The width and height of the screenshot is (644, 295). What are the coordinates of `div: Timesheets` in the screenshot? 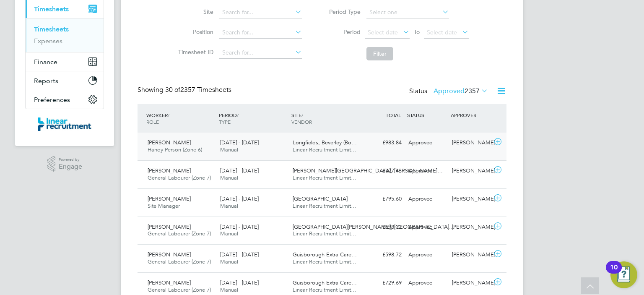 It's located at (65, 35).